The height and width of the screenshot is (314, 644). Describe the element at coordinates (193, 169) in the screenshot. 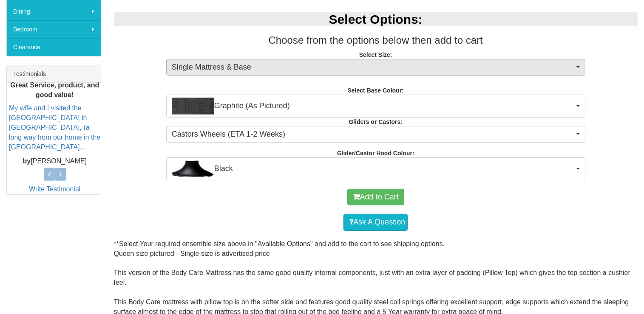

I see `img: Black` at that location.